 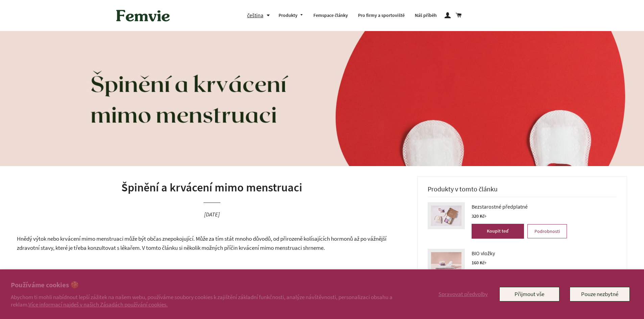 I want to click on span: Bezstarostné předplatné, so click(x=499, y=207).